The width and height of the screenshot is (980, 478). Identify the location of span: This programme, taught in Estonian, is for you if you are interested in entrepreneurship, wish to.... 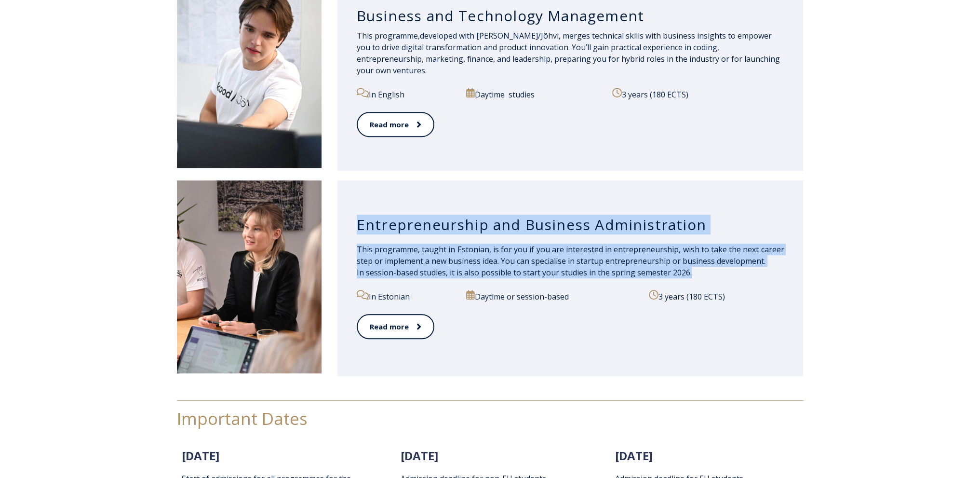
(570, 261).